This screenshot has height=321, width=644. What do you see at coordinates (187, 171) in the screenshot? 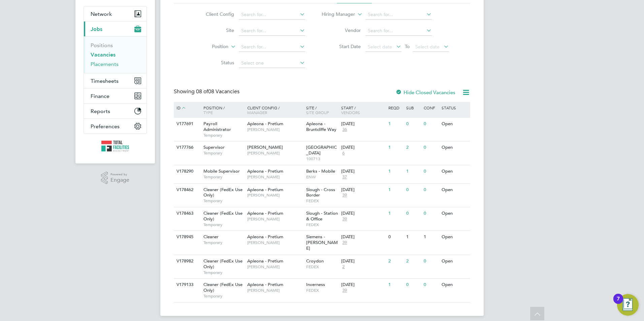
I see `div: V178290` at bounding box center [187, 171].